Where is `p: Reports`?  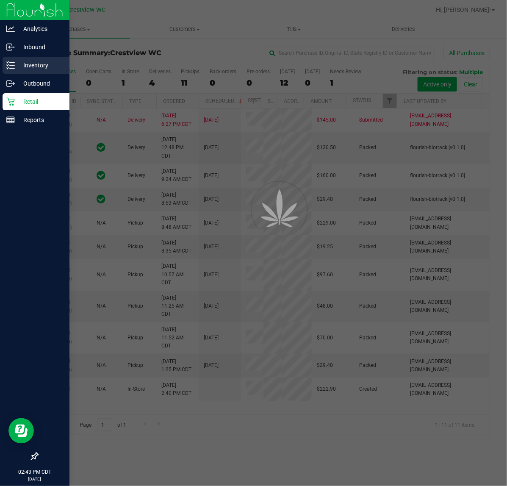 p: Reports is located at coordinates (40, 120).